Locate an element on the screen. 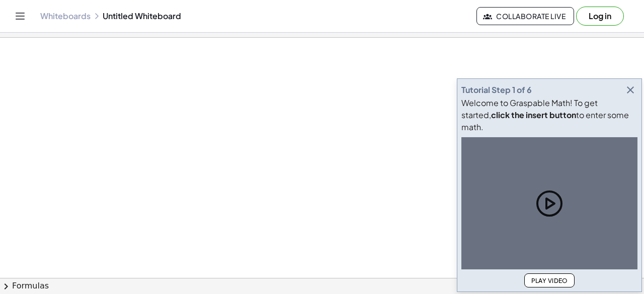  button: Collaborate Live is located at coordinates (525, 16).